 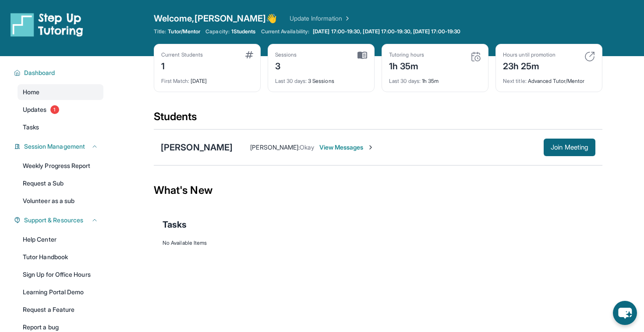 I want to click on a: Tasks, so click(x=60, y=127).